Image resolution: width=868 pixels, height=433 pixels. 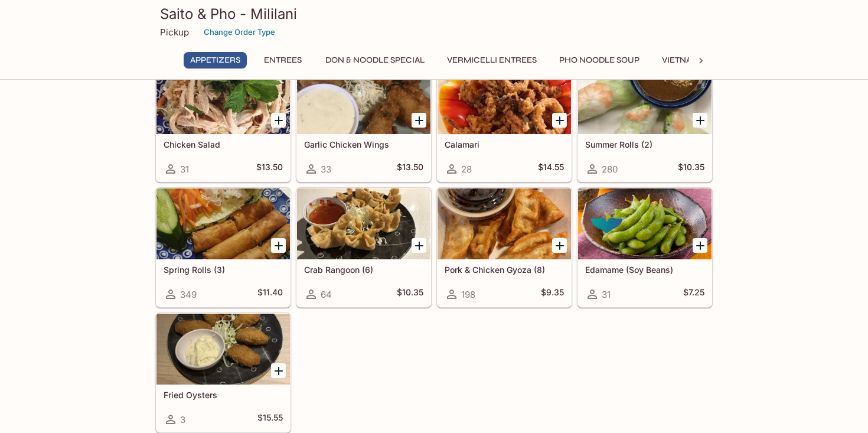 What do you see at coordinates (491, 60) in the screenshot?
I see `button: Vermicelli Entrees` at bounding box center [491, 60].